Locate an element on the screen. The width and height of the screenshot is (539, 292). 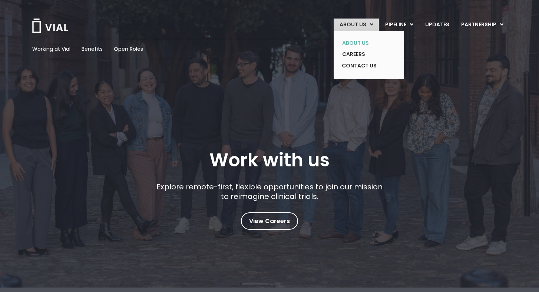
a: ABOUT USMenu Toggle is located at coordinates (356, 25).